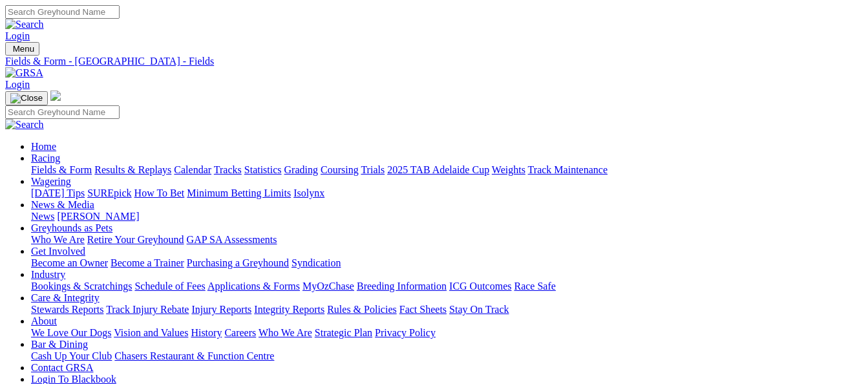  What do you see at coordinates (328, 286) in the screenshot?
I see `a: MyOzChase` at bounding box center [328, 286].